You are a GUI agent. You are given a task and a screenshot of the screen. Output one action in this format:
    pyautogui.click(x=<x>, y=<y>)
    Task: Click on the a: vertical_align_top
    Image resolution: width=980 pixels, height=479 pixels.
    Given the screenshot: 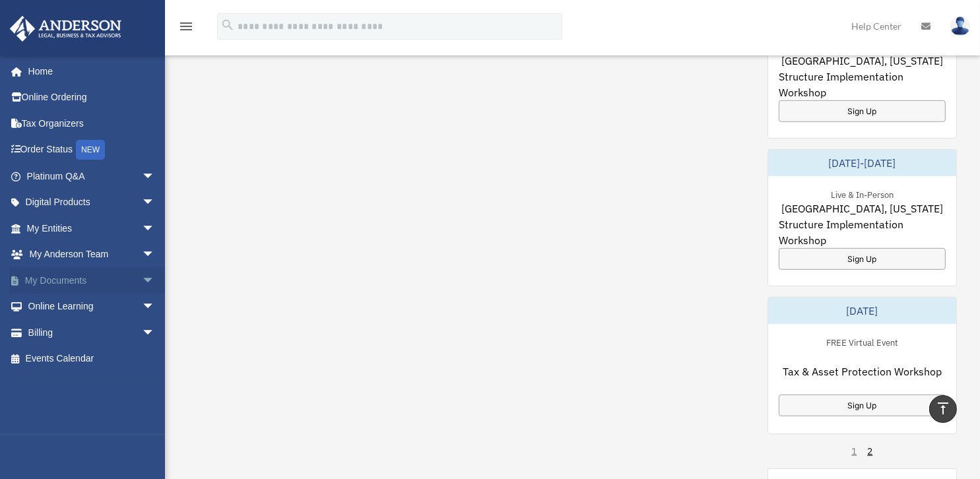 What is the action you would take?
    pyautogui.click(x=943, y=409)
    